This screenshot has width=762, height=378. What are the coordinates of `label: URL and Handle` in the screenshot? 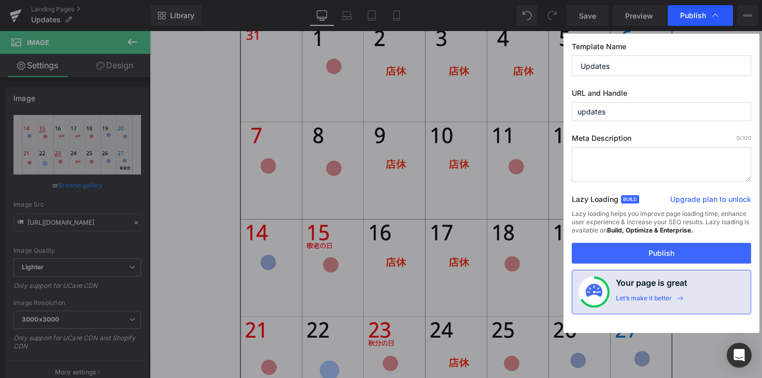 It's located at (661, 95).